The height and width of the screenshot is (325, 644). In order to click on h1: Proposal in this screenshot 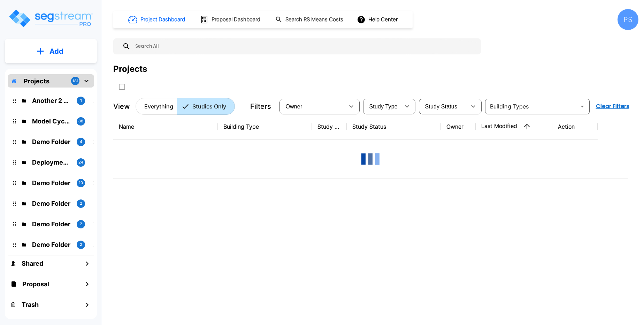, I will do `click(35, 284)`.